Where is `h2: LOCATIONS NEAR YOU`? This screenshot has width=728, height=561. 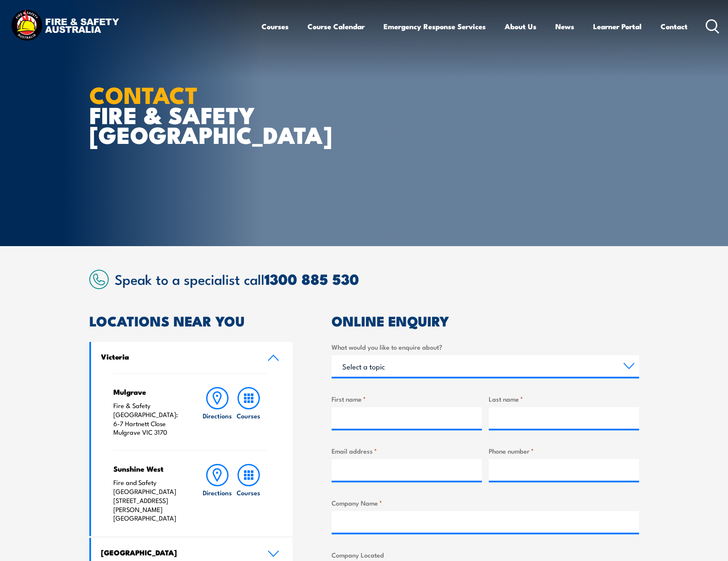 h2: LOCATIONS NEAR YOU is located at coordinates (191, 320).